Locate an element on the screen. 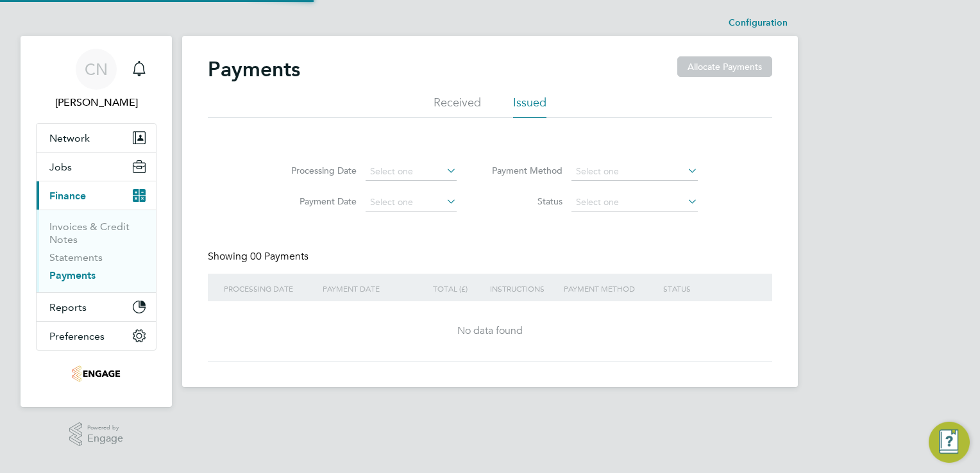  button: Allocate Payments is located at coordinates (725, 66).